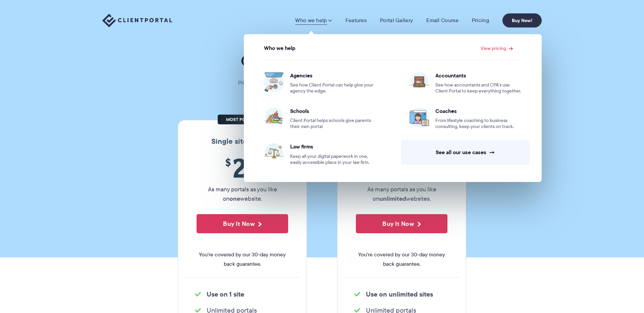  Describe the element at coordinates (480, 20) in the screenshot. I see `a: Pricing` at that location.